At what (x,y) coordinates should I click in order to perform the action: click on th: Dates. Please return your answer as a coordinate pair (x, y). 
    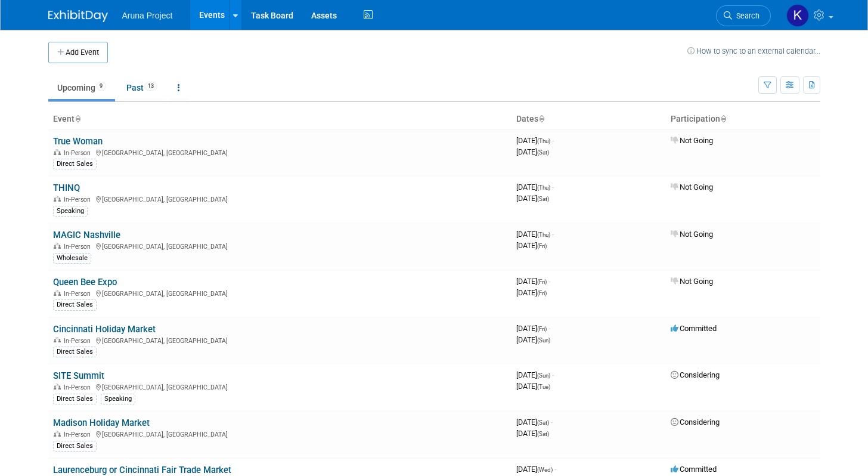
    Looking at the image, I should click on (589, 120).